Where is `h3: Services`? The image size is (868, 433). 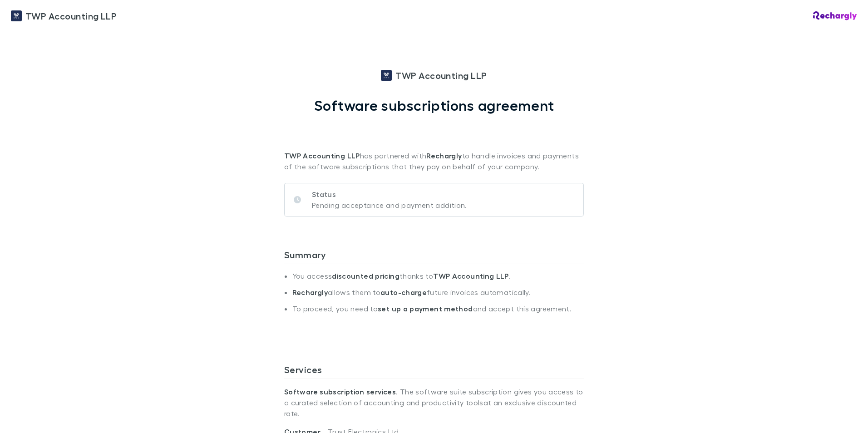 h3: Services is located at coordinates (434, 371).